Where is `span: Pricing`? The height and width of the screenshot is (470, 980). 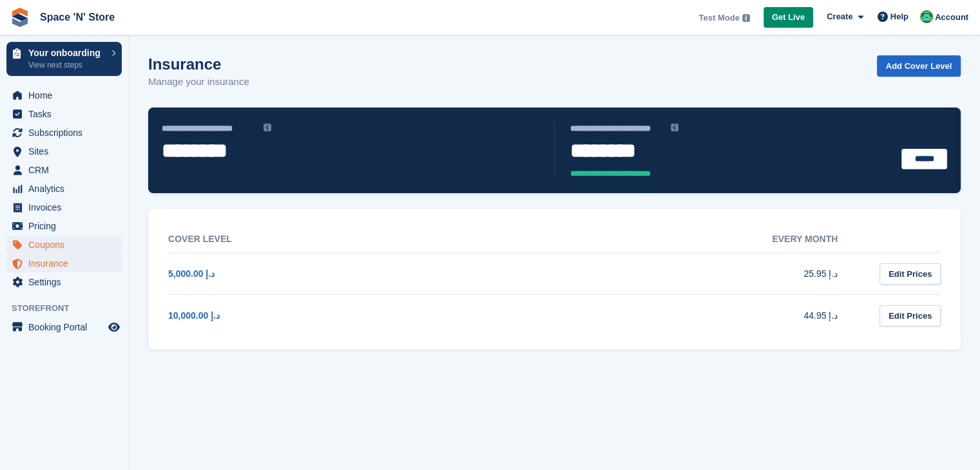
span: Pricing is located at coordinates (67, 226).